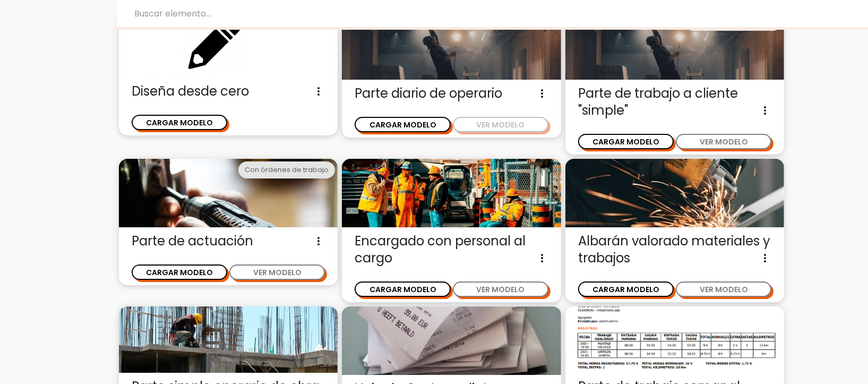 The width and height of the screenshot is (868, 384). Describe the element at coordinates (675, 250) in the screenshot. I see `span: Albarán valorado materiales y trabajos` at that location.